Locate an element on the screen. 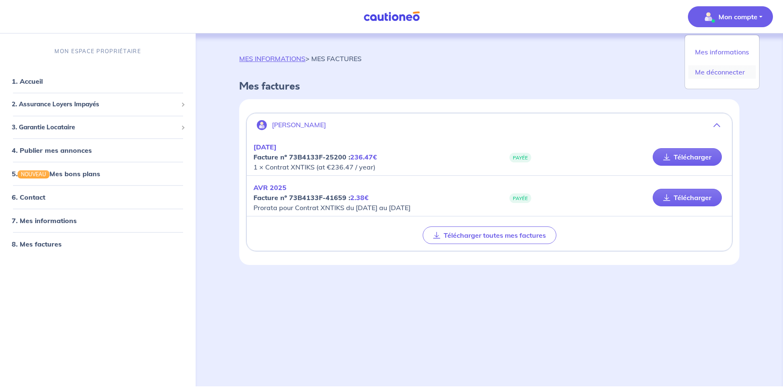  p: > MES FACTURES is located at coordinates (300, 59).